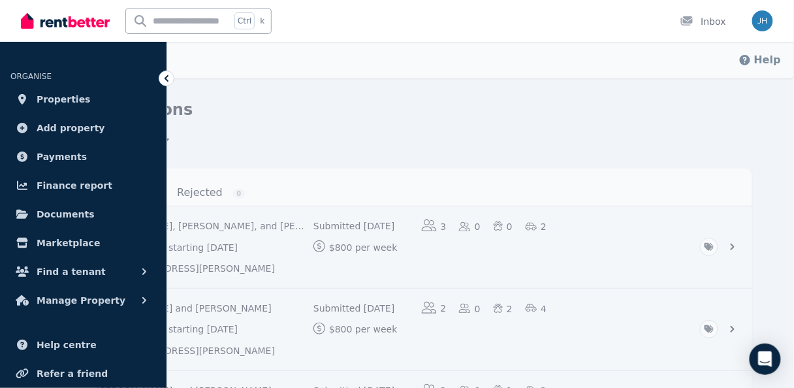 This screenshot has width=794, height=388. What do you see at coordinates (83, 214) in the screenshot?
I see `a: Documents` at bounding box center [83, 214].